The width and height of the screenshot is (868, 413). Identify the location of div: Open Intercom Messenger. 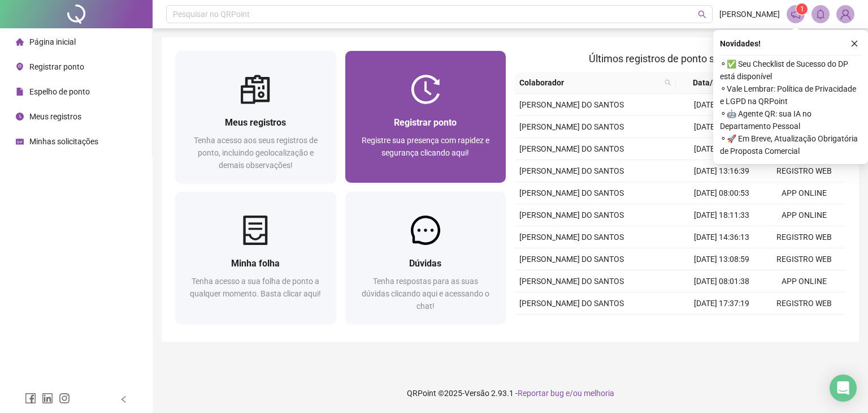
(843, 388).